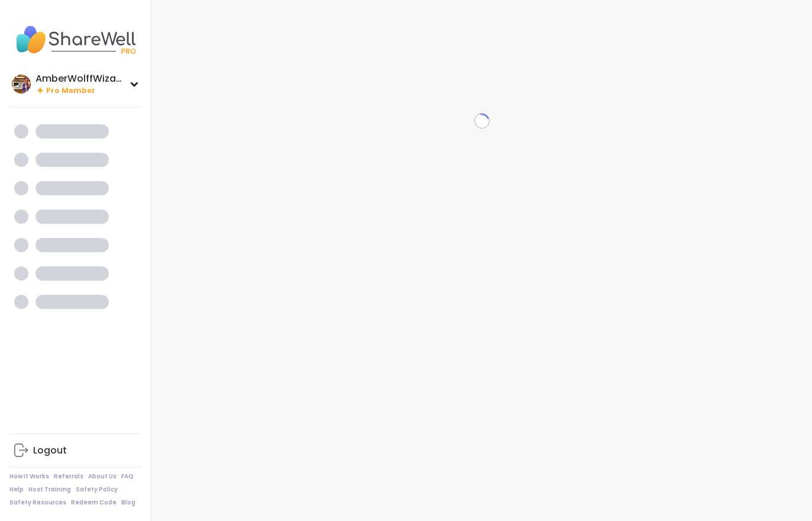 This screenshot has height=521, width=812. I want to click on a: Safety Resources, so click(38, 503).